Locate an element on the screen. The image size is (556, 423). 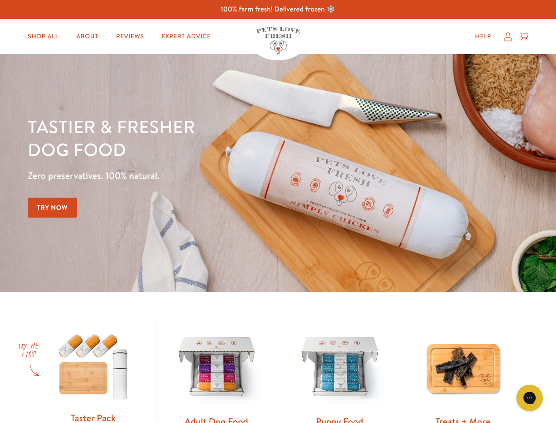
a: Expert Advice is located at coordinates (186, 37).